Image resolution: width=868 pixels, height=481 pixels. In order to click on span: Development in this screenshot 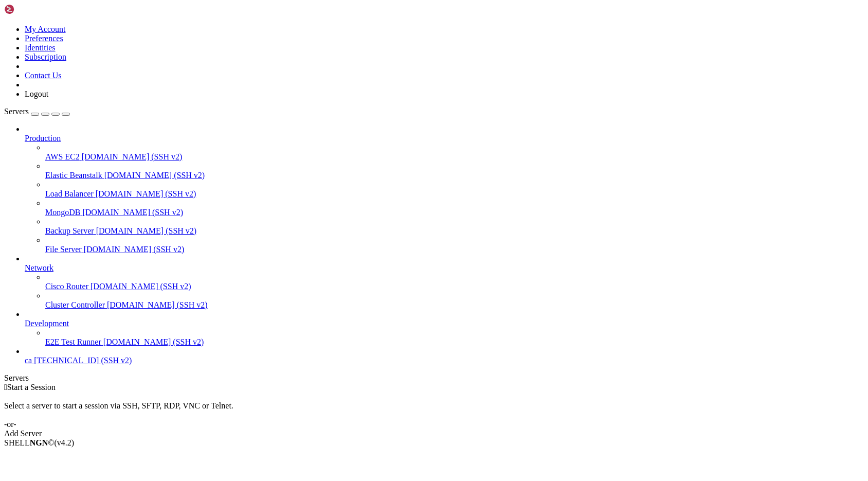, I will do `click(47, 323)`.